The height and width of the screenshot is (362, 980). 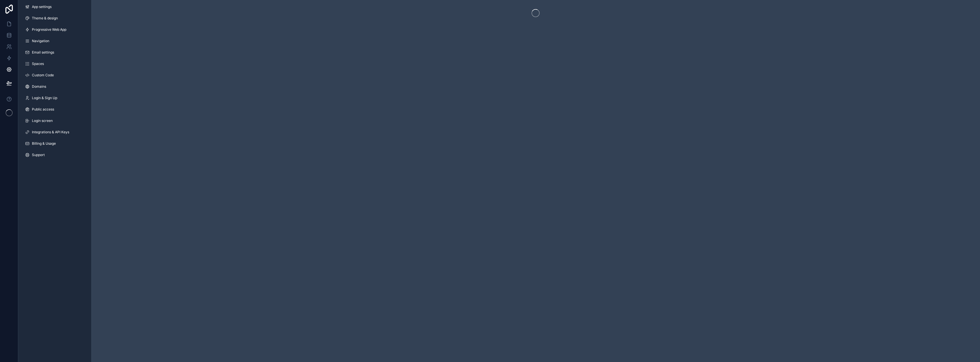 I want to click on a: Email settings, so click(x=55, y=52).